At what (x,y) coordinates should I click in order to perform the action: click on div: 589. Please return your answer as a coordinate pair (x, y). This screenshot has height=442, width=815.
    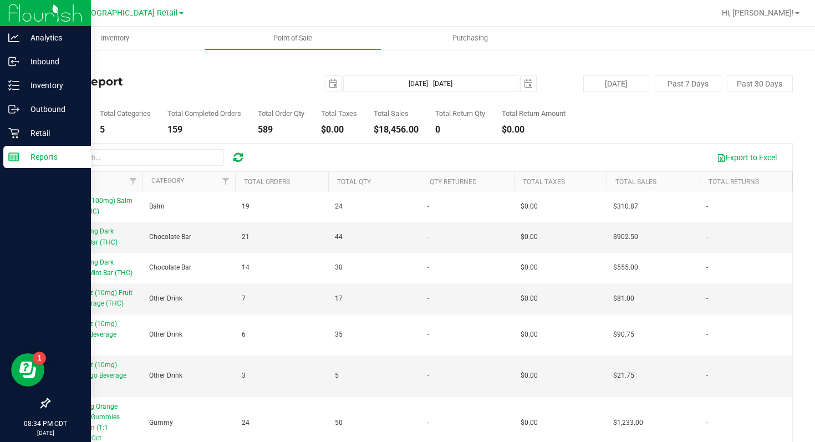
    Looking at the image, I should click on (281, 130).